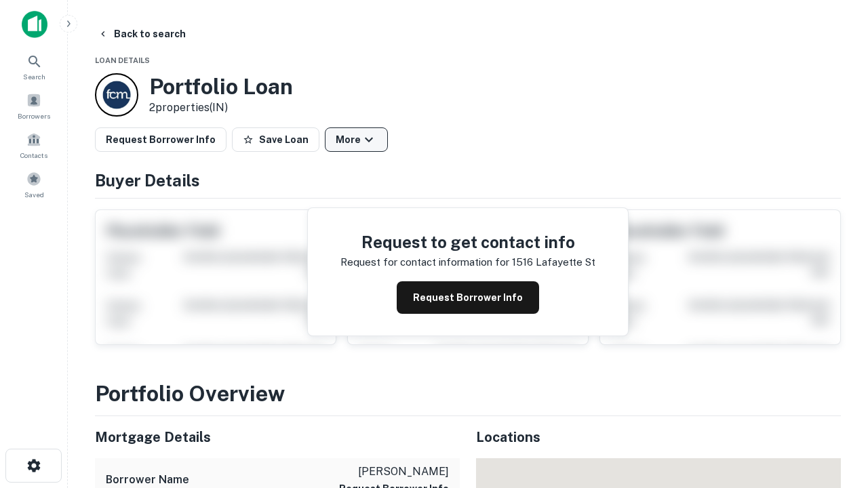 This screenshot has width=868, height=488. Describe the element at coordinates (34, 106) in the screenshot. I see `div: Borrowers` at that location.